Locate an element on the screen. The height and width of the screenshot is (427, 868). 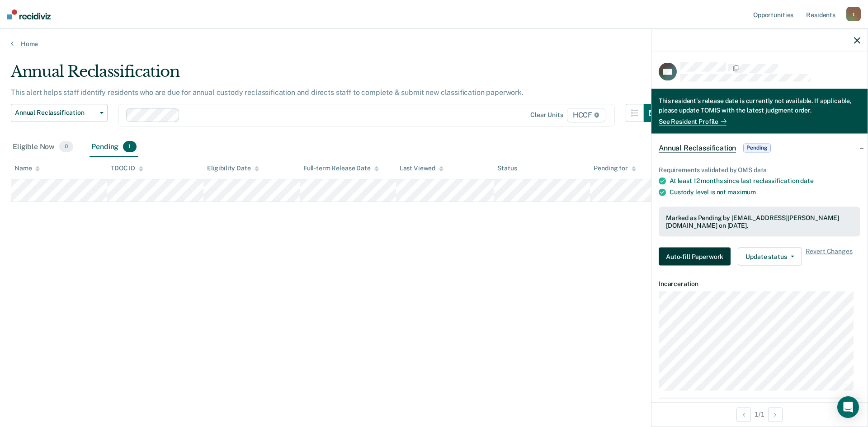
img: Recidiviz is located at coordinates (29, 14).